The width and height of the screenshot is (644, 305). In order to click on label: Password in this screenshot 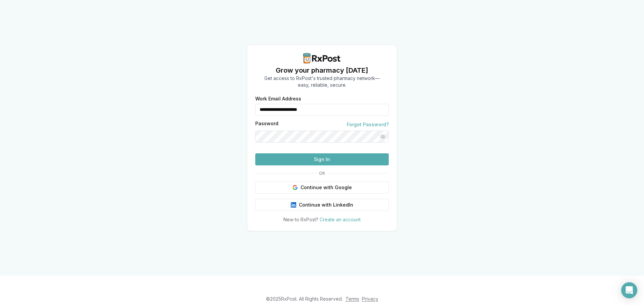, I will do `click(267, 125)`.